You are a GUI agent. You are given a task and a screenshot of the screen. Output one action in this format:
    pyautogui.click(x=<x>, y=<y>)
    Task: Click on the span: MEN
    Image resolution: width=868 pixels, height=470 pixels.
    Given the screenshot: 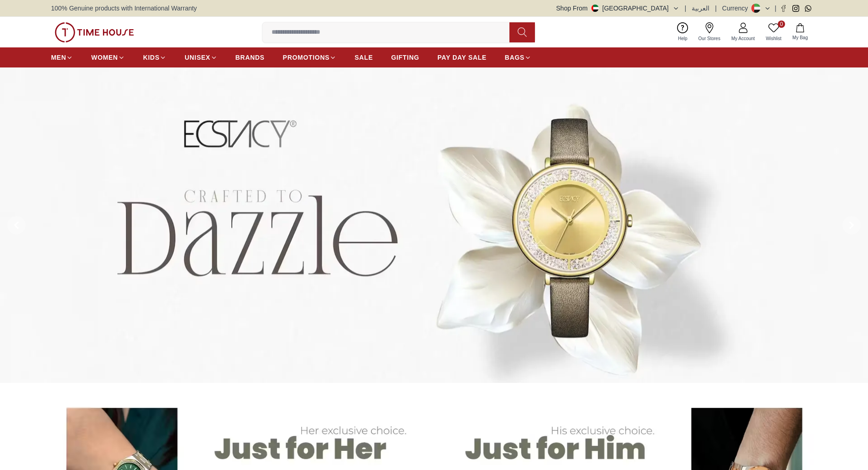 What is the action you would take?
    pyautogui.click(x=58, y=58)
    